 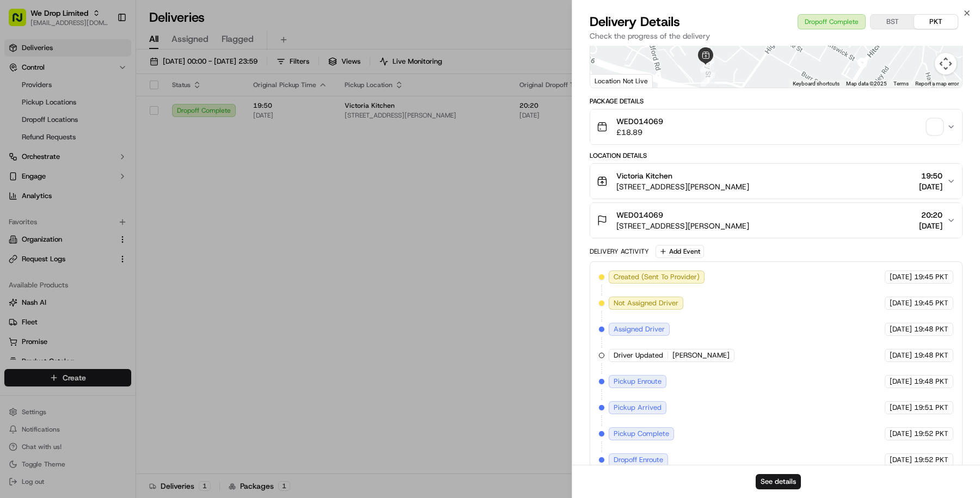 I want to click on button: Add Event, so click(x=679, y=251).